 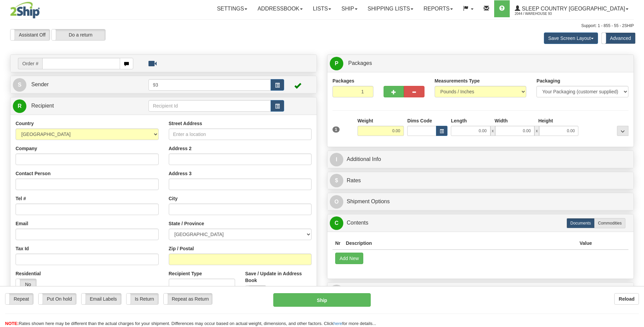 What do you see at coordinates (22, 248) in the screenshot?
I see `label: Tax Id` at bounding box center [22, 248].